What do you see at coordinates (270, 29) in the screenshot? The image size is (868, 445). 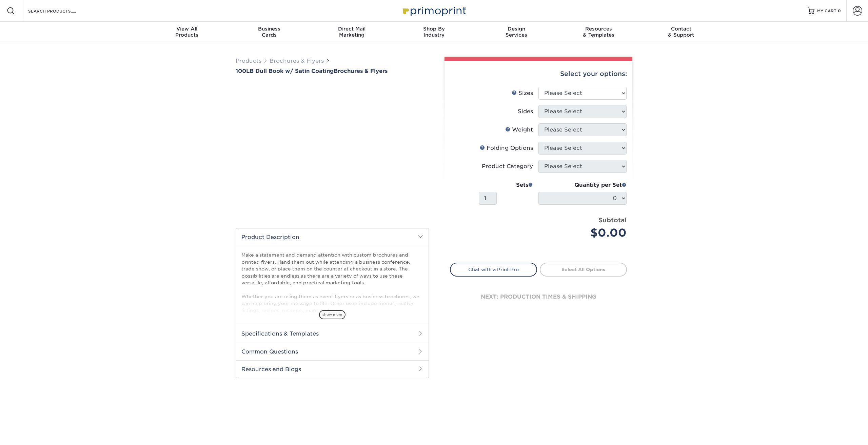 I see `span: Business` at bounding box center [270, 29].